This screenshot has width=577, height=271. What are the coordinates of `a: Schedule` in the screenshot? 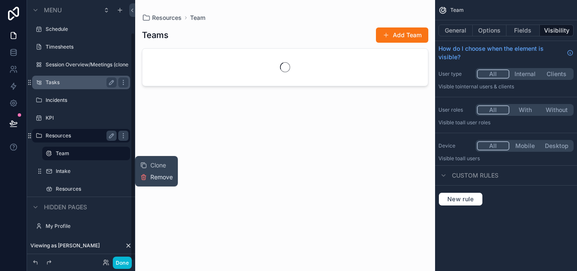 It's located at (87, 29).